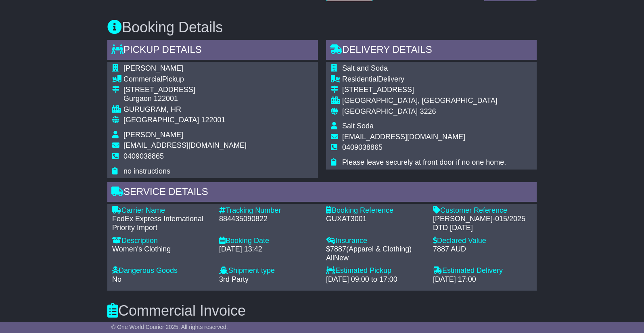  I want to click on div: Dangerous Goods, so click(162, 271).